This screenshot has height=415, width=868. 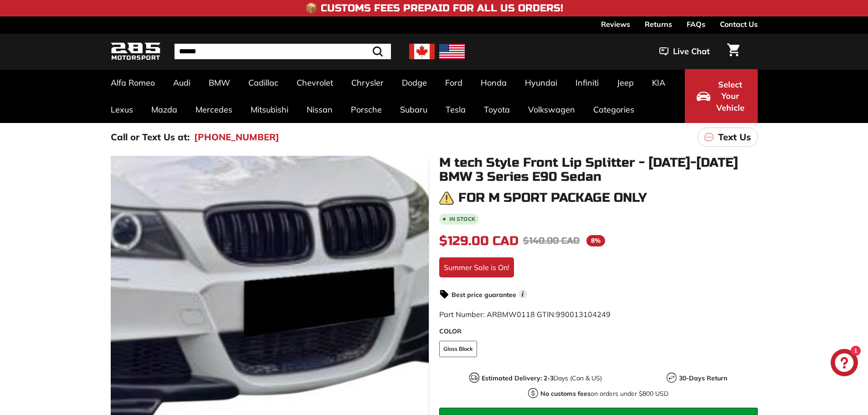 What do you see at coordinates (658, 24) in the screenshot?
I see `a: Returns` at bounding box center [658, 24].